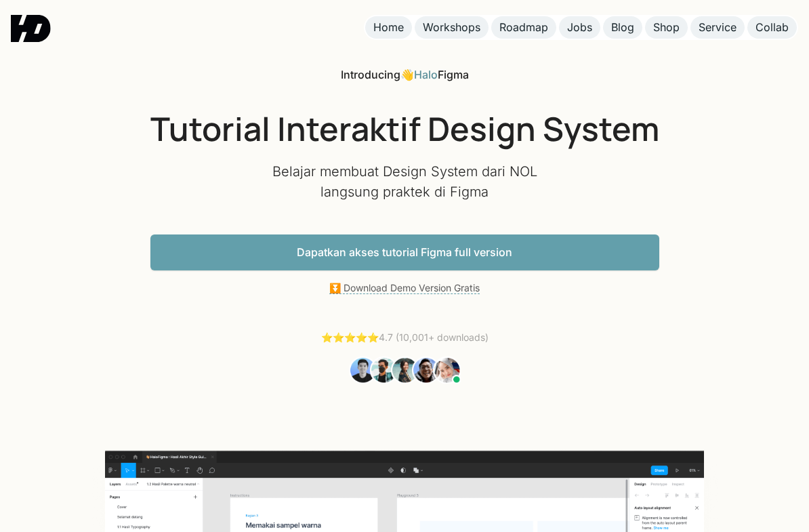  What do you see at coordinates (451, 27) in the screenshot?
I see `div: Workshops` at bounding box center [451, 27].